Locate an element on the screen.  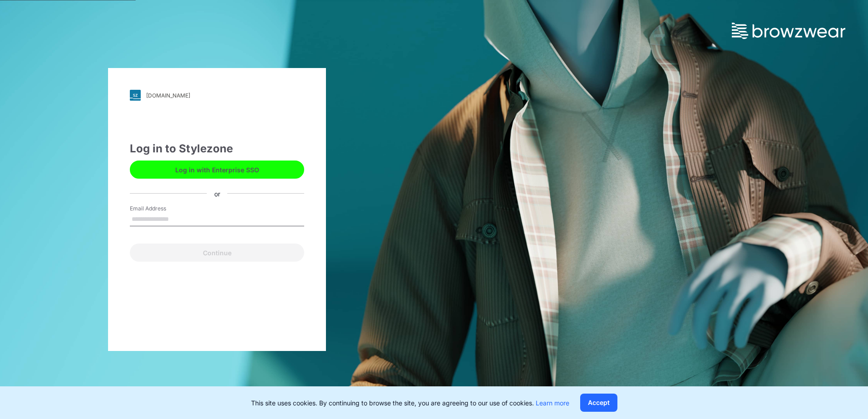
a: Learn more is located at coordinates (552, 403).